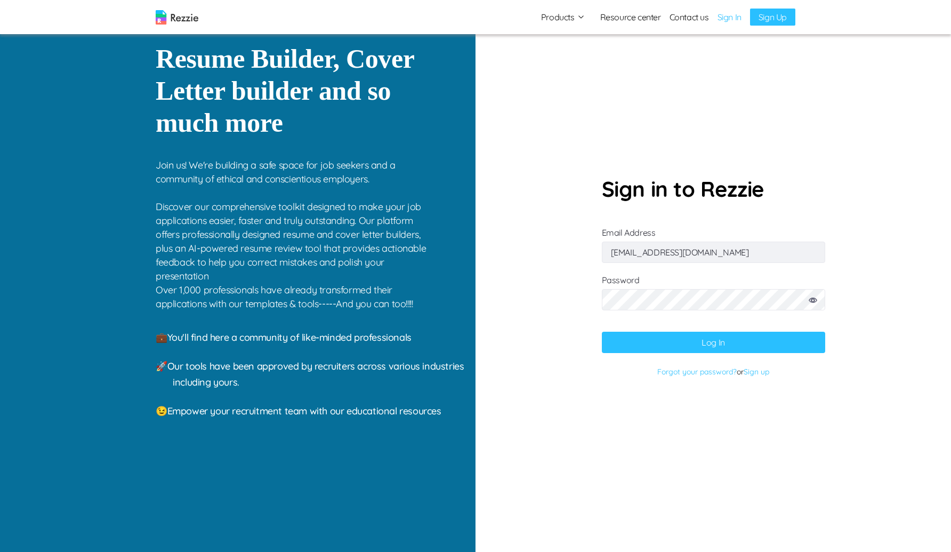 The width and height of the screenshot is (951, 552). Describe the element at coordinates (310, 374) in the screenshot. I see `span: 🚀 Our tools have been approved by recruiters across various industries including yours.` at that location.